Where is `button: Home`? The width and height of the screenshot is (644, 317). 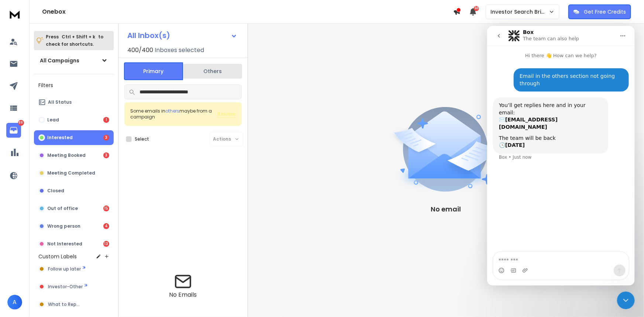 button: Home is located at coordinates (136, 10).